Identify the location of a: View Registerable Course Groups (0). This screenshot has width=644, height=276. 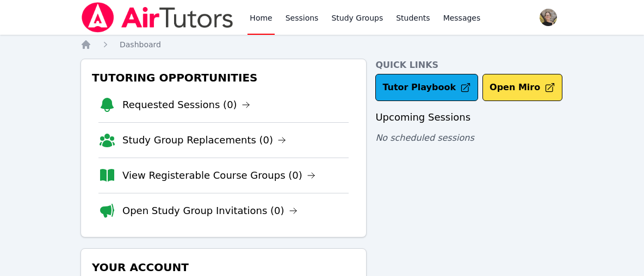
(219, 175).